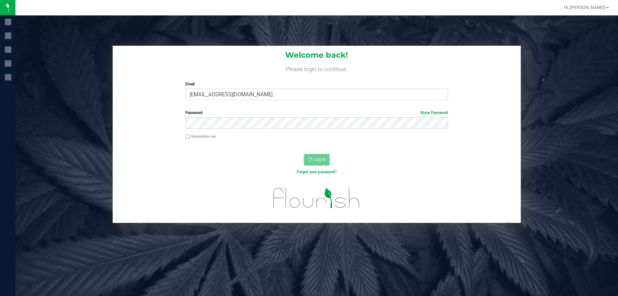  I want to click on label: Email, so click(316, 84).